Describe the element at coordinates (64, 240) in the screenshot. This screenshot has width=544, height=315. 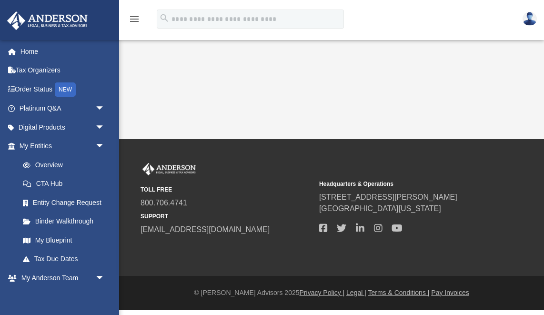
I see `a: My Blueprint` at that location.